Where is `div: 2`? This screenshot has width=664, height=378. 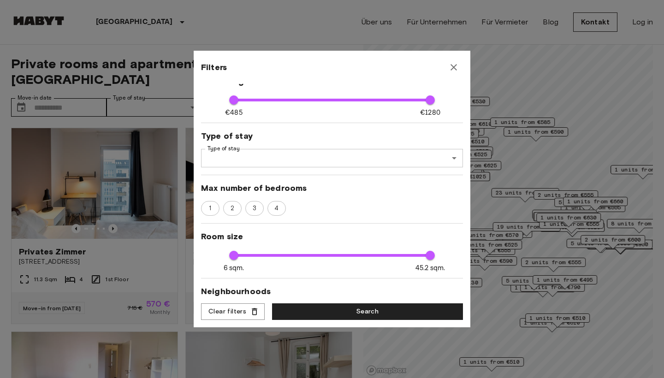
div: 2 is located at coordinates (232, 208).